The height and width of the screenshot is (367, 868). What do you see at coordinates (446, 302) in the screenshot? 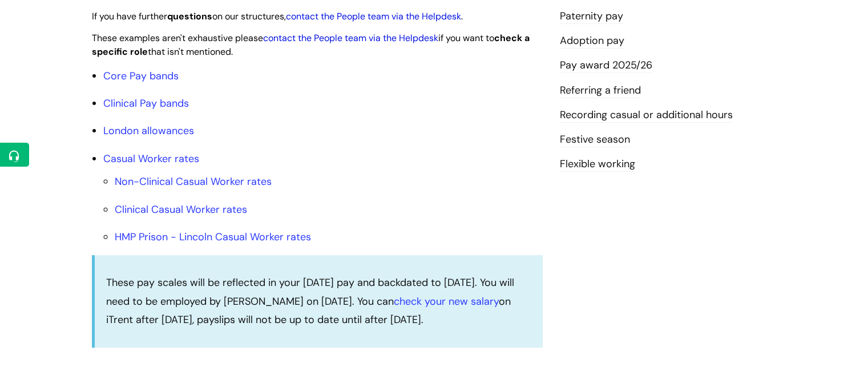
I see `a: check your new salary` at bounding box center [446, 302].